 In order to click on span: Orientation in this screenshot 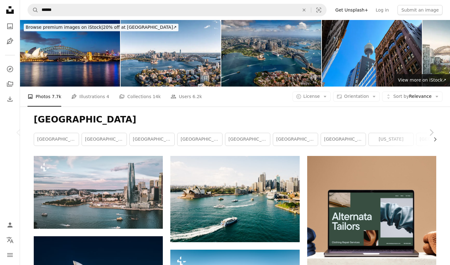, I will do `click(356, 96)`.